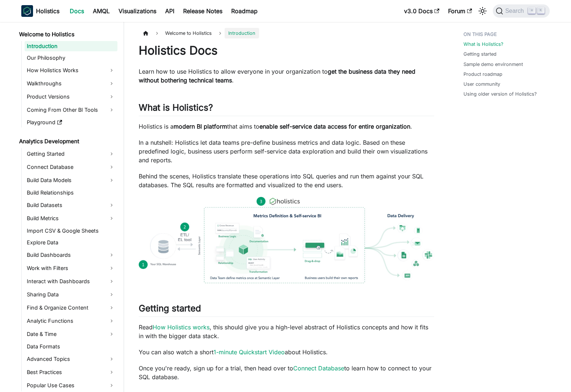 The width and height of the screenshot is (571, 392). Describe the element at coordinates (71, 84) in the screenshot. I see `a: Walkthroughs` at that location.